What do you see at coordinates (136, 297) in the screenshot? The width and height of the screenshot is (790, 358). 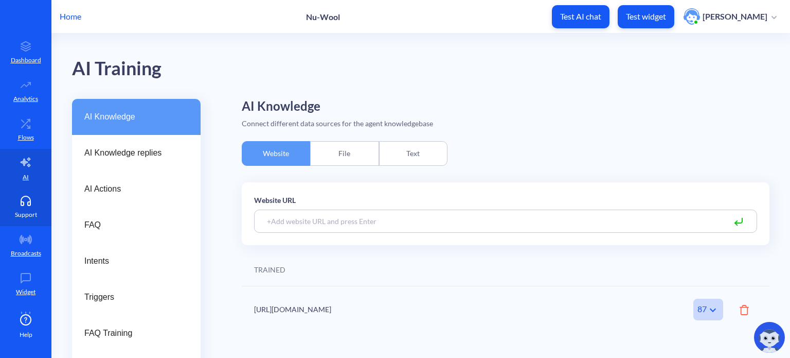 I see `div: Triggers` at bounding box center [136, 297].